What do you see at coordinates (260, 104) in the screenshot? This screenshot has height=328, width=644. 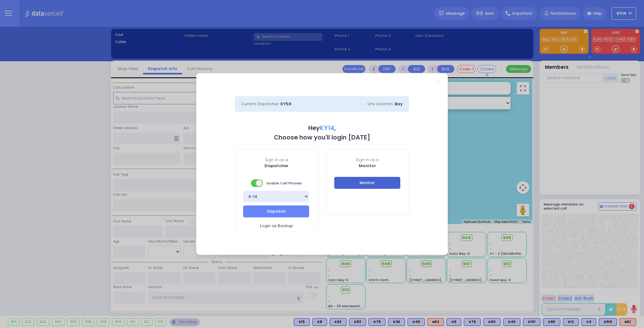 I see `span: Current Dispatcher:` at bounding box center [260, 104].